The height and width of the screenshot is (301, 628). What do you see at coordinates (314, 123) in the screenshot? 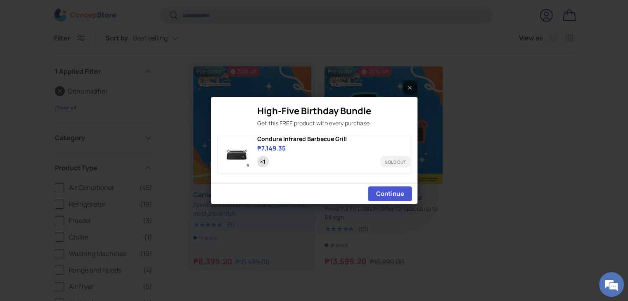
I see `span: Get this FREE product with every purchase.` at bounding box center [314, 123].